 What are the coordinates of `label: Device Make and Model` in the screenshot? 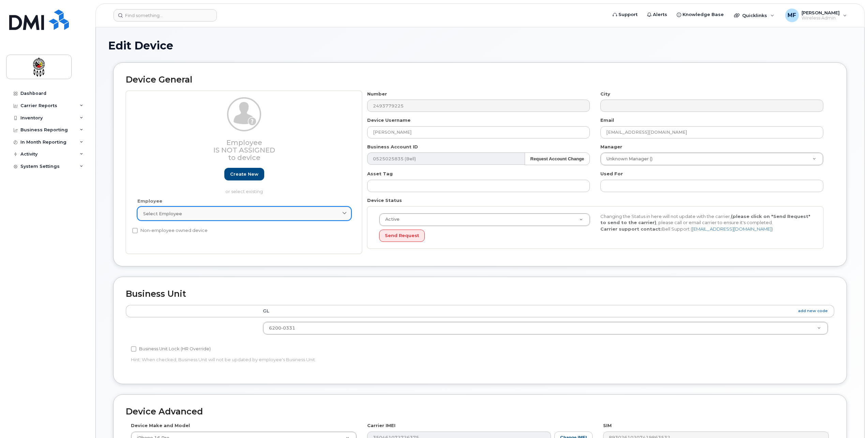 It's located at (160, 425).